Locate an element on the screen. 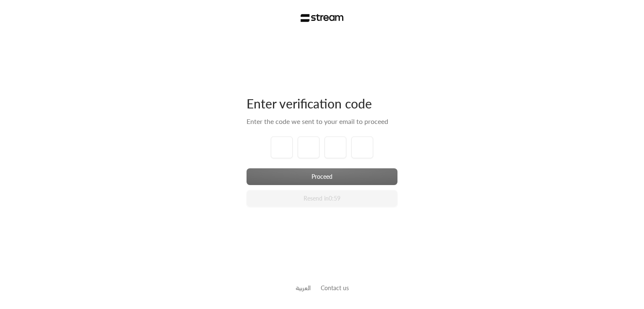  a: Contact us is located at coordinates (335, 288).